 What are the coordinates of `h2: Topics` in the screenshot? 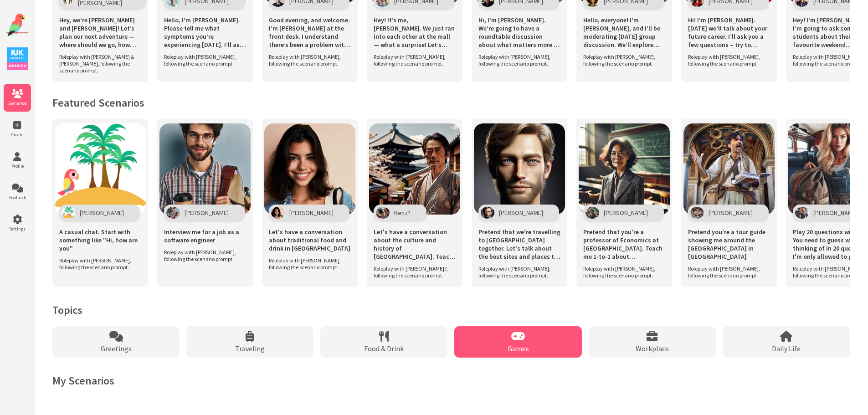 It's located at (451, 310).